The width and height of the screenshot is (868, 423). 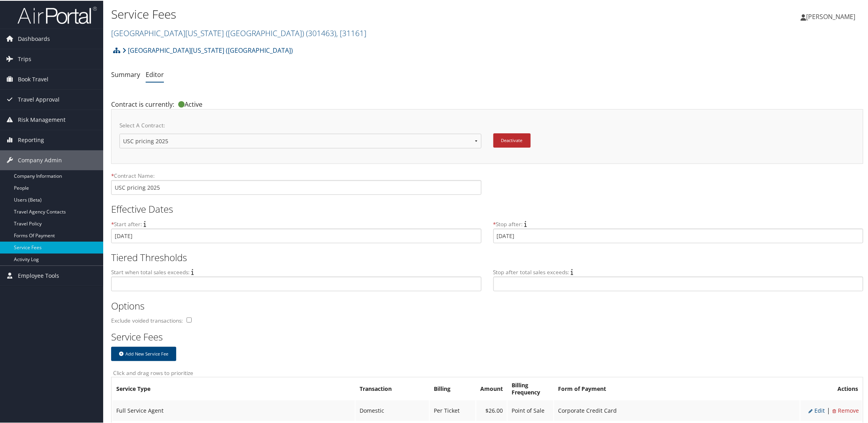 I want to click on span: Risk Management, so click(x=42, y=119).